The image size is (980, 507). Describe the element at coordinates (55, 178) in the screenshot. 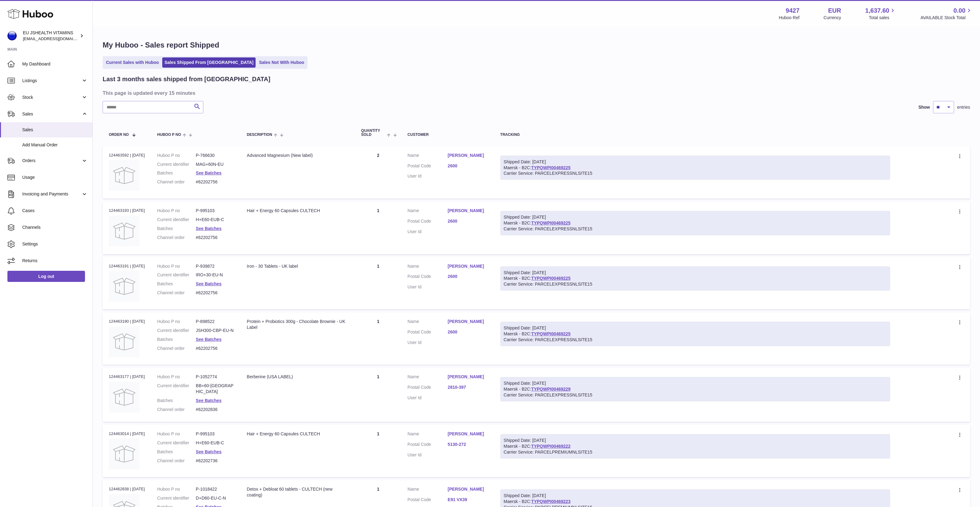

I see `span: Usage` at that location.